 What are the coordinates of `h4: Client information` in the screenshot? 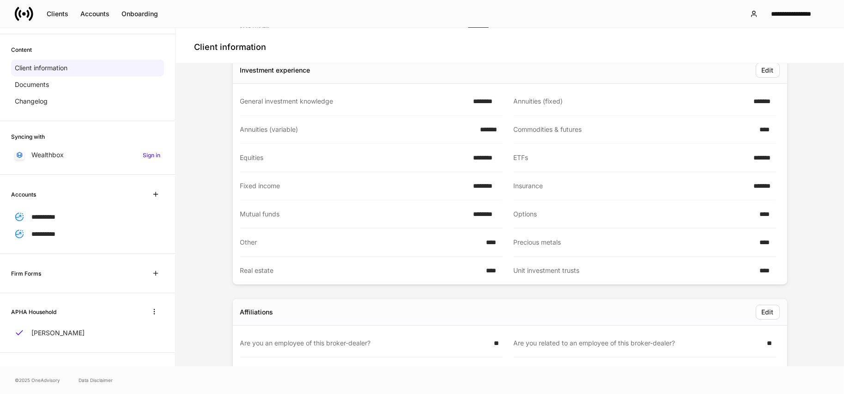 It's located at (230, 47).